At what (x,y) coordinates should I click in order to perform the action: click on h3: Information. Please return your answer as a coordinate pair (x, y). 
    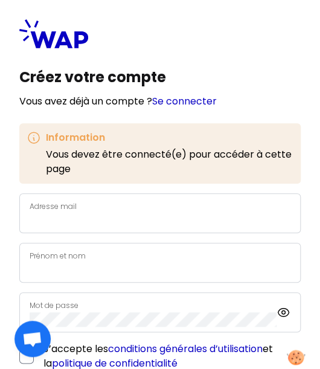
    Looking at the image, I should click on (170, 138).